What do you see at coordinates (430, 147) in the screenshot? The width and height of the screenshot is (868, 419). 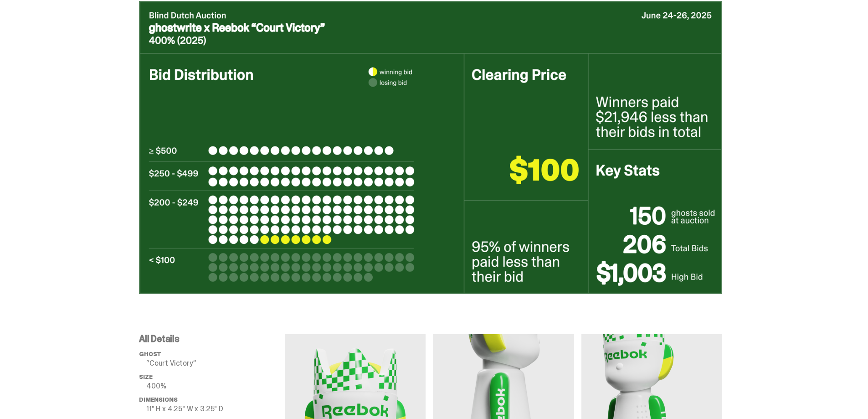 I see `img: ghostwrite-reebok-ghost-400-2025-auction-recap-d.png` at bounding box center [430, 147].